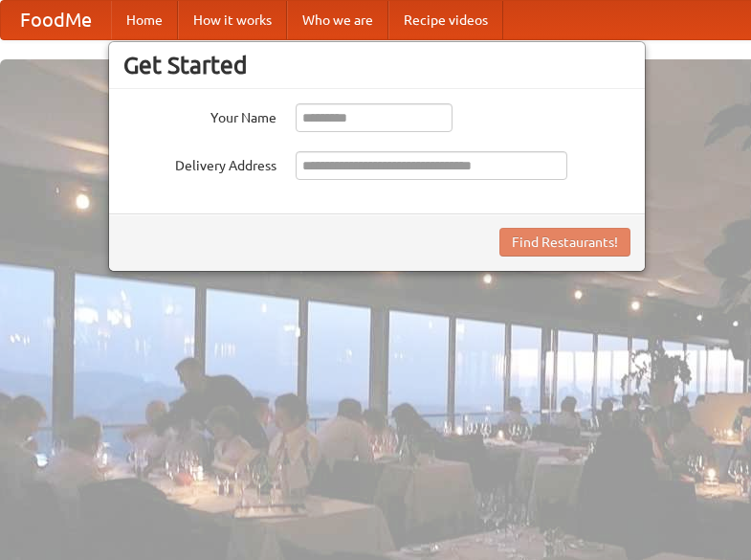 This screenshot has height=560, width=751. Describe the element at coordinates (565, 242) in the screenshot. I see `button: Find Restaurants!` at that location.